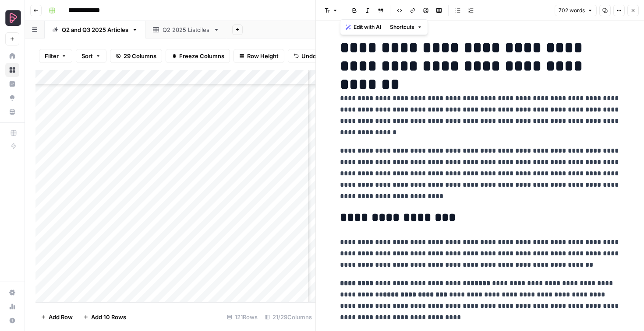 This screenshot has width=644, height=331. Describe the element at coordinates (201, 56) in the screenshot. I see `span: Freeze Columns` at that location.